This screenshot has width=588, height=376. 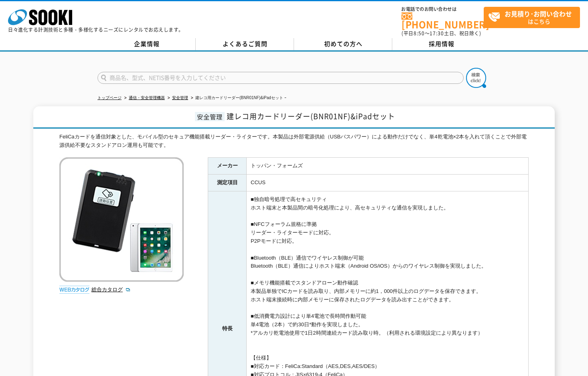 What do you see at coordinates (294, 141) in the screenshot?
I see `div: FeliCaカードを通信対象とした、モバイル型のセキュア機能搭載リーダー・ライターです。本製品は外部電源供給（USBバスパワー）による動作だけでなく、単4乾電池×2本を入れて頂くことで外部電源供...` at bounding box center [294, 141].